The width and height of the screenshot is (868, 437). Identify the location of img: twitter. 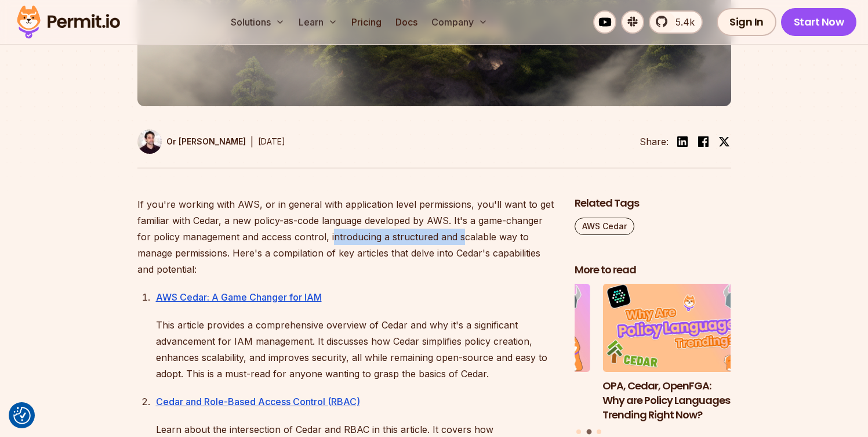
(724, 141).